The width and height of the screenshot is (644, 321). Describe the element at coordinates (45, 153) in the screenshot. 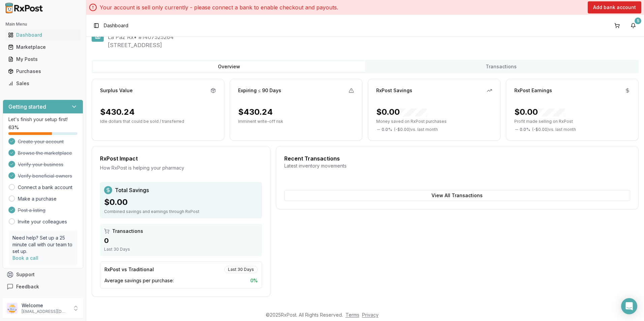

I see `span: Browse the marketplace` at that location.